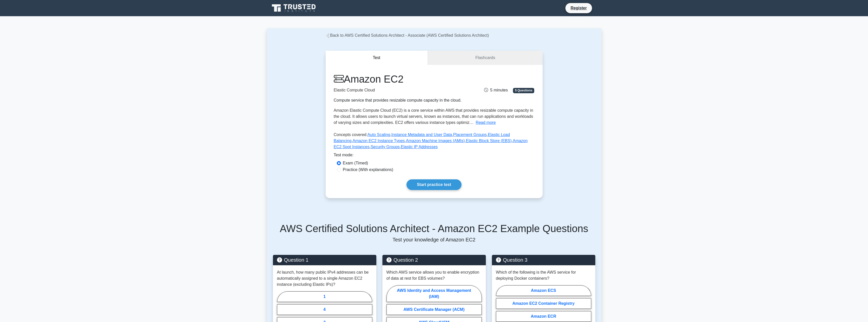 This screenshot has height=322, width=868. I want to click on p: Which of the following is the AWS service for deploying Docker containers?, so click(543, 276).